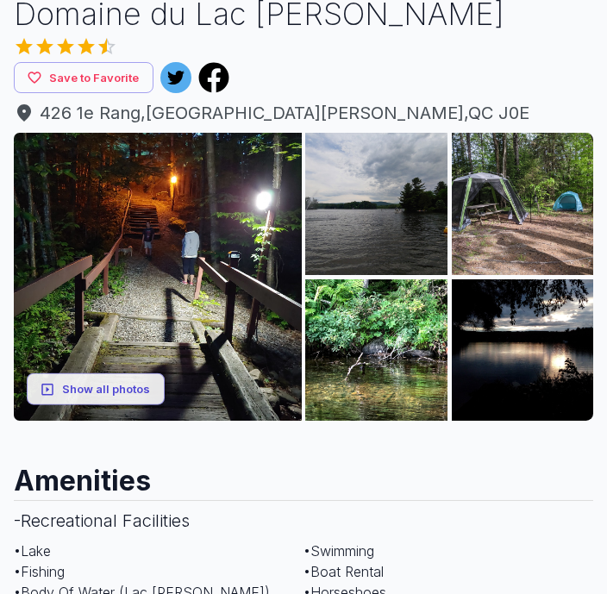  I want to click on img: AAcXr8p1iXg2OaWXwMiFzoLWp9iXtJbzqcvUQELUyeMs8dIaB_aHtEefBzibUk1hdlGnf3EujqFJhJkzPoaK7yDAUXOgHqOX2..., so click(523, 204).